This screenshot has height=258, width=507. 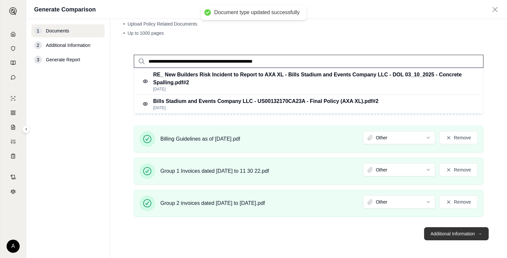 What do you see at coordinates (13, 34) in the screenshot?
I see `a: Home` at bounding box center [13, 34].